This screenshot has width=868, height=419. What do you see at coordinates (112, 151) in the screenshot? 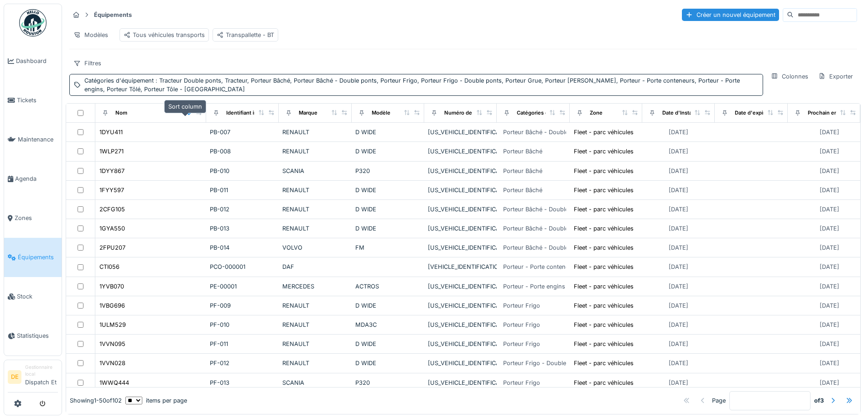
I see `div: 1WLP271` at bounding box center [112, 151].